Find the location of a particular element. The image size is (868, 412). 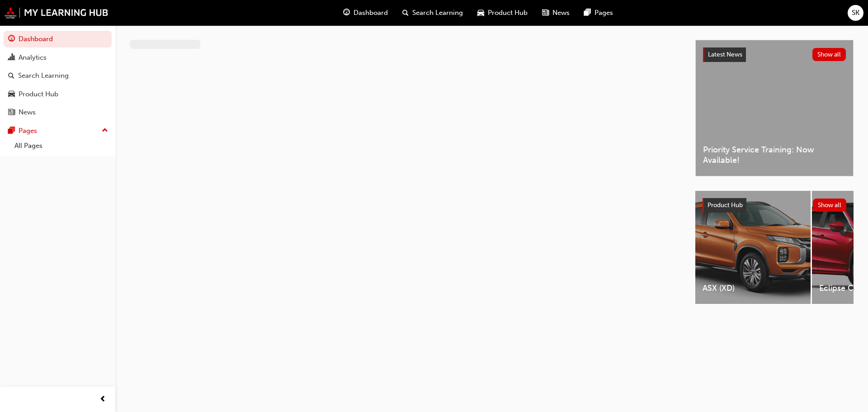

span: SK is located at coordinates (855, 13).